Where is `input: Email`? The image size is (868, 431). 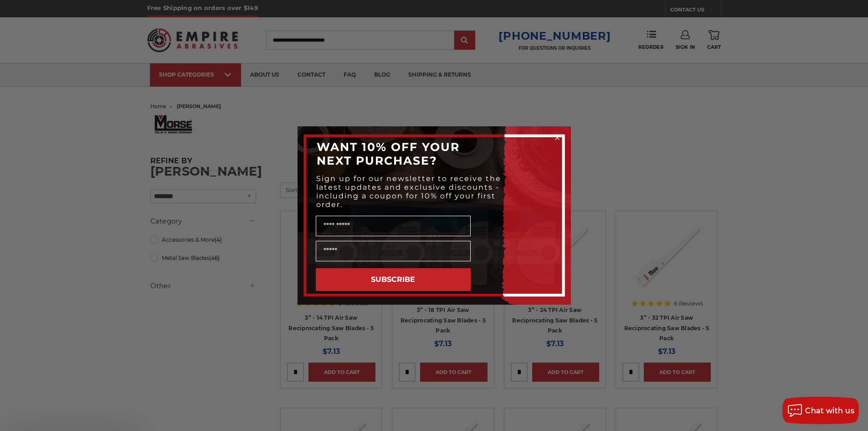
input: Email is located at coordinates (394, 251).